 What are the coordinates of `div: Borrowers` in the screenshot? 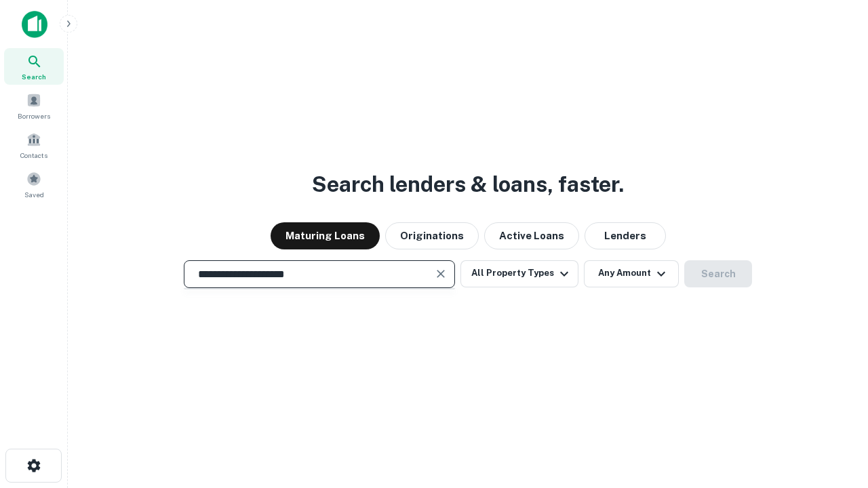 It's located at (34, 106).